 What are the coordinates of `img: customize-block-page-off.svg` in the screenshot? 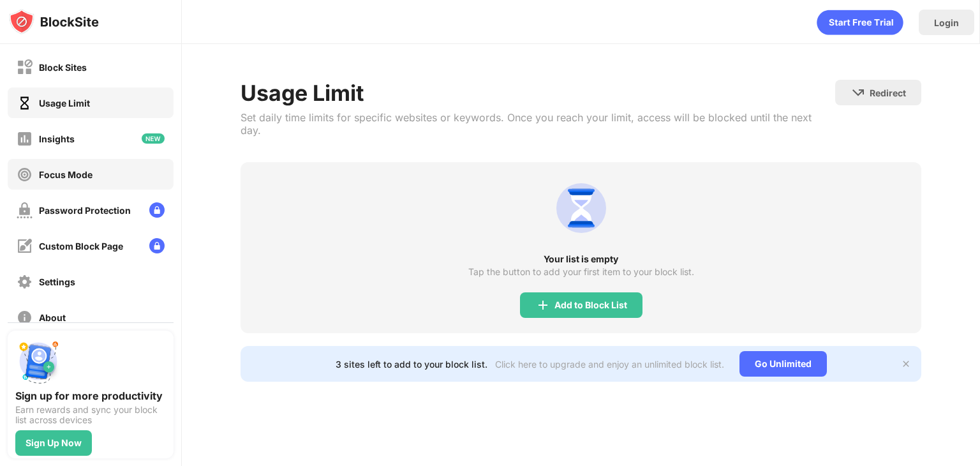 It's located at (24, 245).